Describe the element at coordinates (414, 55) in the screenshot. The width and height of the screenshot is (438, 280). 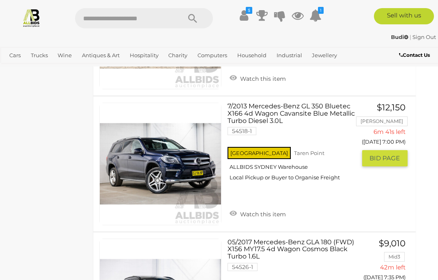
I see `b: Contact Us` at that location.